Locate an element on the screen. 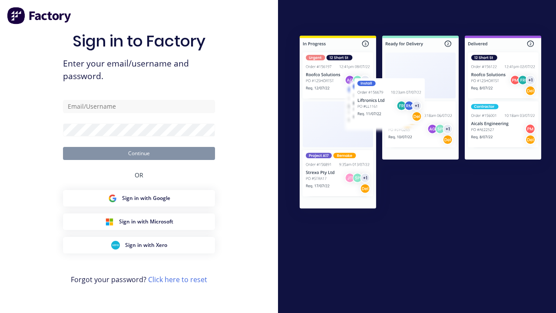 Image resolution: width=556 pixels, height=313 pixels. img: Sign in is located at coordinates (421, 123).